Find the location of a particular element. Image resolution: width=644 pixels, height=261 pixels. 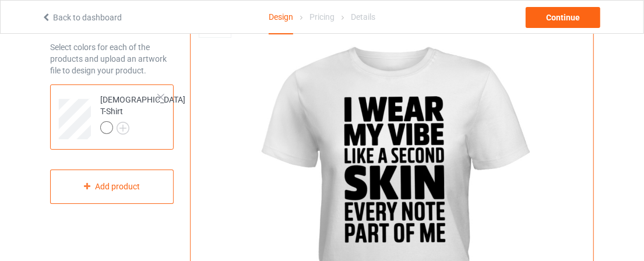

img: svg+xml;base64,PD94bWwgdmVyc2lvbj0iMS4wIiBlbmNvZGluZz0iVVRGLTgiPz4KPHN2ZyB3aWR0aD0iMjJweCIgaGVpZ2... is located at coordinates (123, 128).